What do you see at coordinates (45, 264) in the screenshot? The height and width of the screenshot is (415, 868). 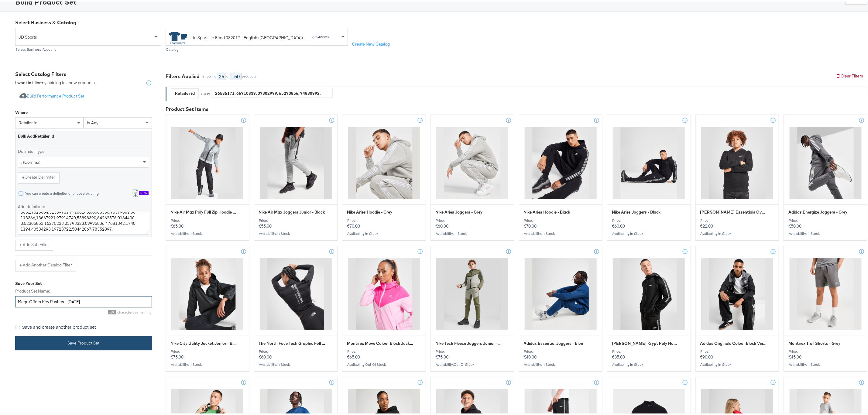 I see `button: + Add Another Catalog Filter` at bounding box center [45, 264].